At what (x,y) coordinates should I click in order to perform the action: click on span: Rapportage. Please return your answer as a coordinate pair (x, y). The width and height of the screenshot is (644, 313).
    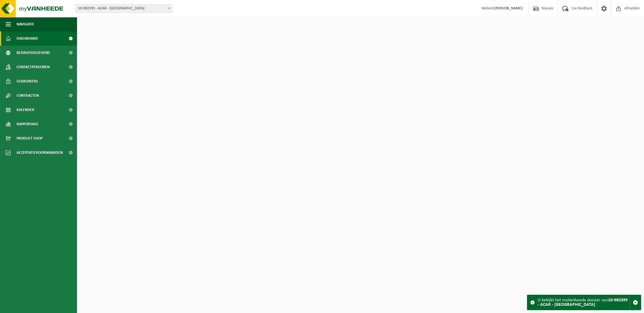
    Looking at the image, I should click on (28, 124).